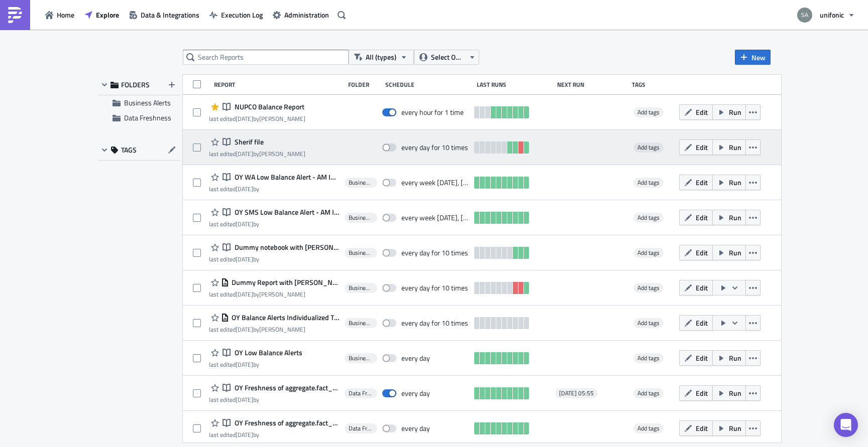 The height and width of the screenshot is (447, 868). Describe the element at coordinates (804, 15) in the screenshot. I see `img: Avatar` at that location.